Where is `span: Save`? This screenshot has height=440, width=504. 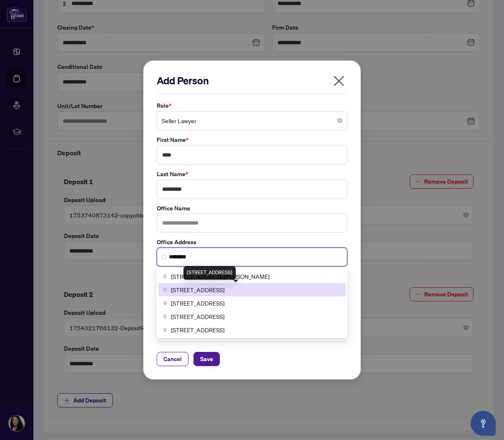 span: Save is located at coordinates (206, 359).